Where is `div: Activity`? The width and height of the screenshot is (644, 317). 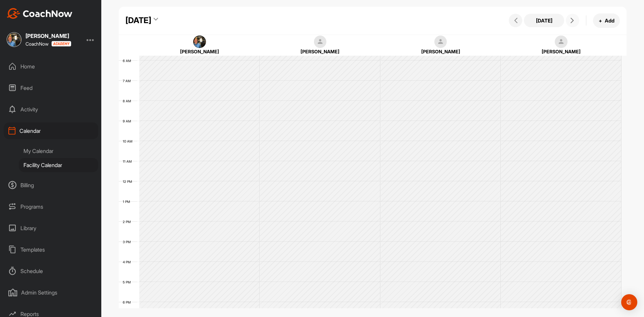 div: Activity is located at coordinates (51, 109).